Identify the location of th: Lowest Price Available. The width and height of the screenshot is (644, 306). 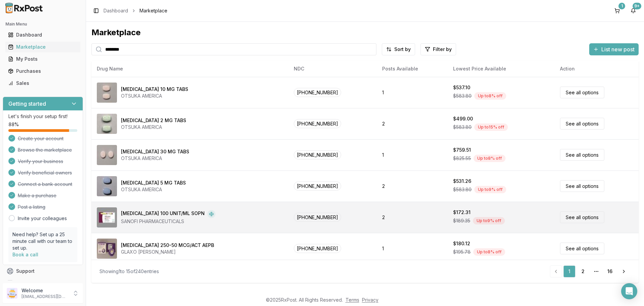
(501, 69).